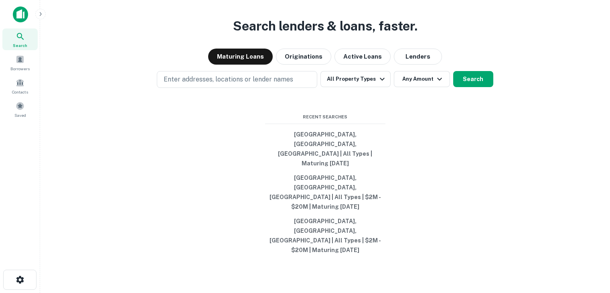 Image resolution: width=610 pixels, height=293 pixels. Describe the element at coordinates (20, 39) in the screenshot. I see `div: Search` at that location.